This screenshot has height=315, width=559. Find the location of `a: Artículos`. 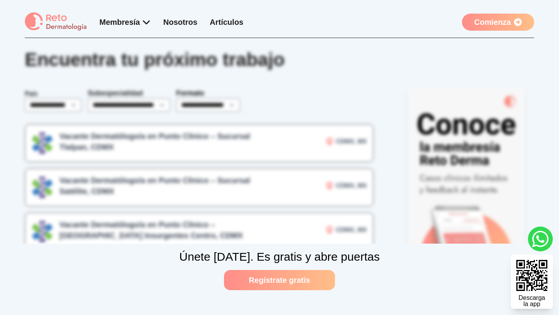

a: Artículos is located at coordinates (226, 22).